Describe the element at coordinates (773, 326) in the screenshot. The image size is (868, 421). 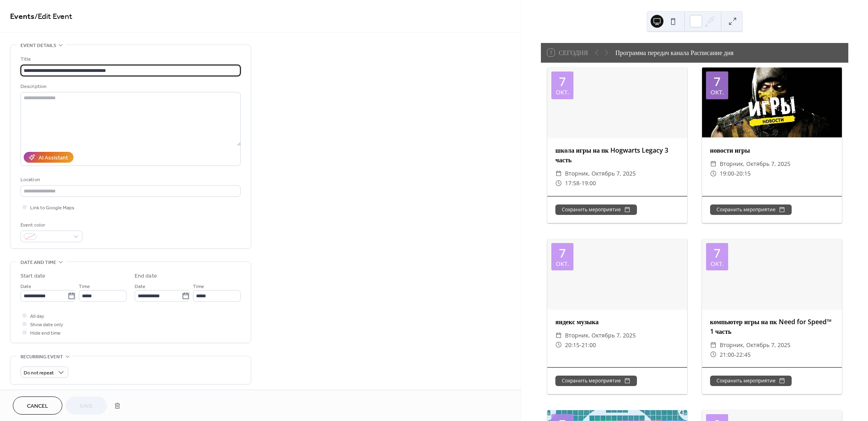
I see `div: компьютер игры на пк Need for Speed™ 1 часть` at that location.